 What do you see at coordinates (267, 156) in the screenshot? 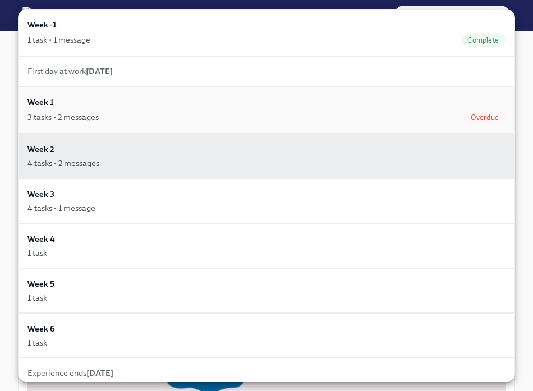
I see `a: Week 24 tasks • 2 messages` at bounding box center [267, 156].